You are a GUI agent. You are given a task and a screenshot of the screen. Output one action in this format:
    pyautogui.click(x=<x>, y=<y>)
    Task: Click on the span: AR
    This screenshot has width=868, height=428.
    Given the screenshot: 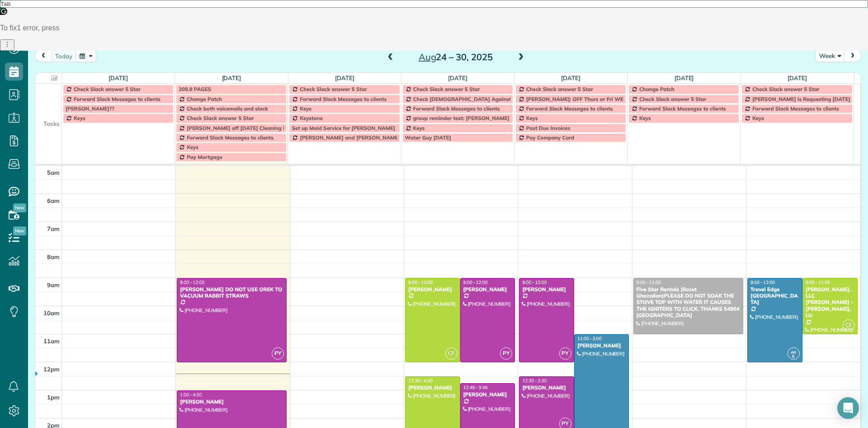 What is the action you would take?
    pyautogui.click(x=794, y=352)
    